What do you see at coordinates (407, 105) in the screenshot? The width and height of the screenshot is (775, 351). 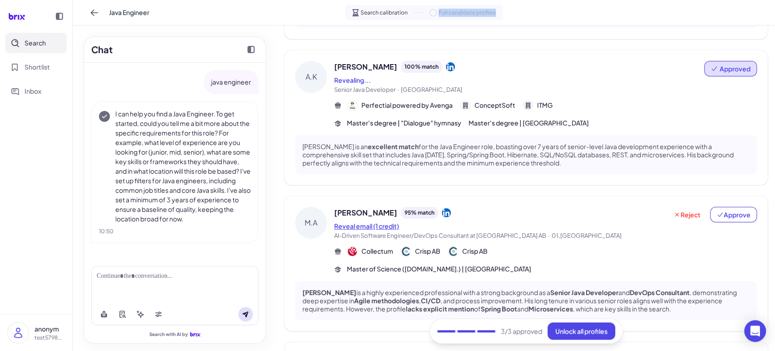 I see `span: Perfectial powered by Avenga` at bounding box center [407, 105].